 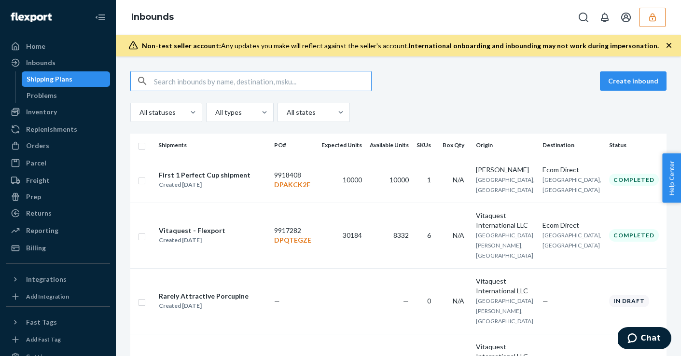 What do you see at coordinates (389, 145) in the screenshot?
I see `th: Available Units` at bounding box center [389, 145].